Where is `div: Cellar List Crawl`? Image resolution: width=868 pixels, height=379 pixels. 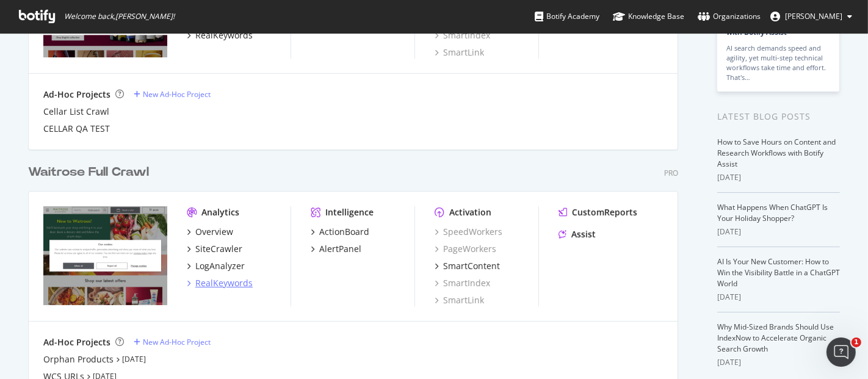 div: Cellar List Crawl is located at coordinates (76, 112).